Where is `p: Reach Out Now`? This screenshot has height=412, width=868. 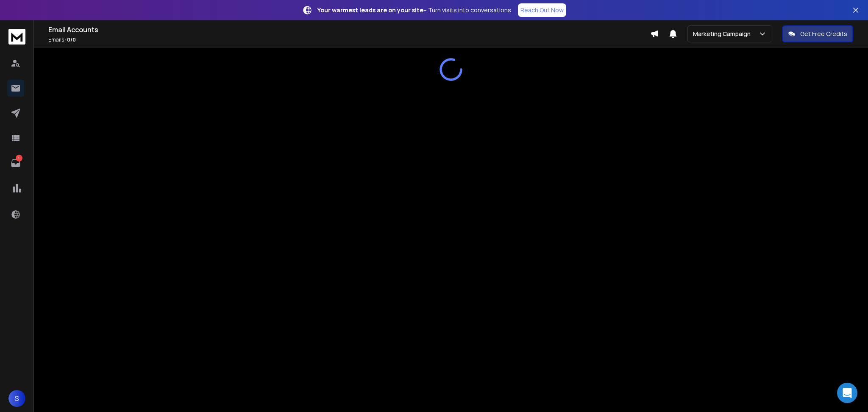 p: Reach Out Now is located at coordinates (542, 10).